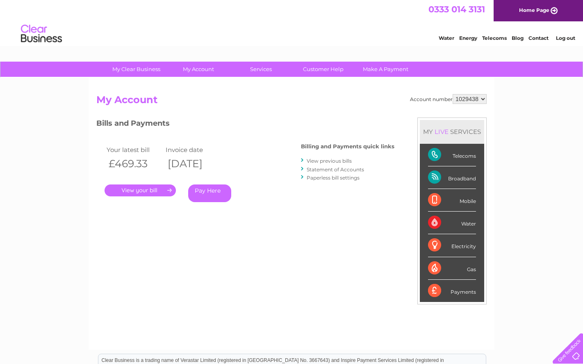 The height and width of the screenshot is (364, 583). I want to click on a: Contact, so click(539, 38).